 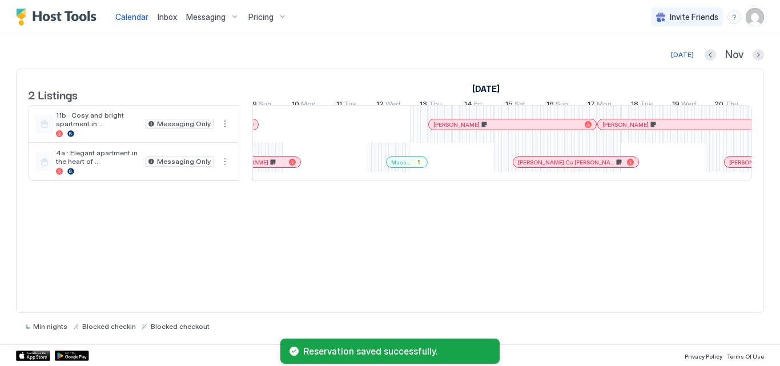 What do you see at coordinates (180, 326) in the screenshot?
I see `span: Blocked checkout` at bounding box center [180, 326].